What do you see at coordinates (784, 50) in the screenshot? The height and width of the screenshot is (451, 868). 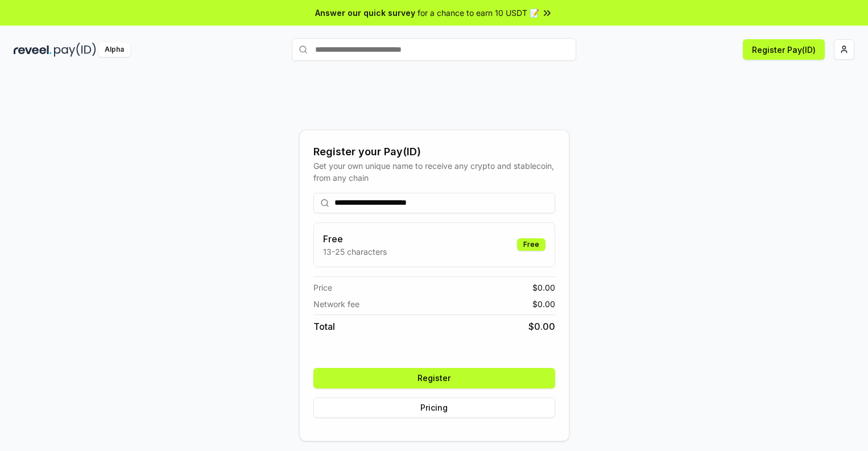 I see `button: Register Pay(ID)` at bounding box center [784, 50].